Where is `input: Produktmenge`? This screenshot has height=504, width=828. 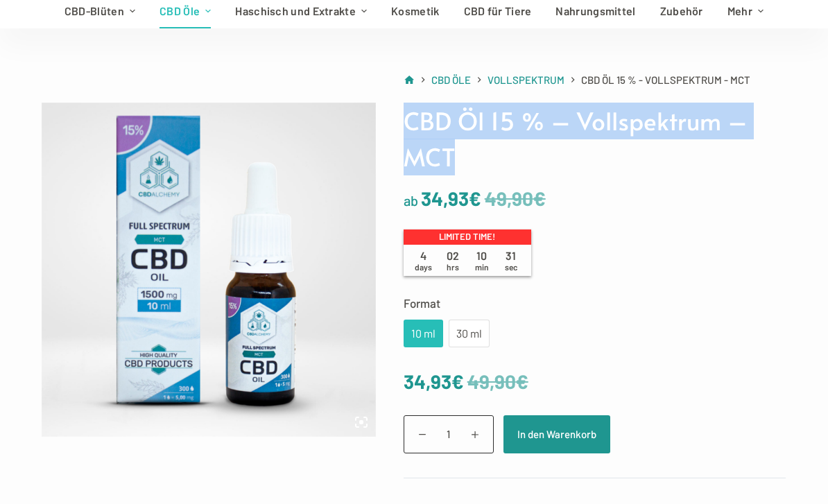 input: Produktmenge is located at coordinates (448, 434).